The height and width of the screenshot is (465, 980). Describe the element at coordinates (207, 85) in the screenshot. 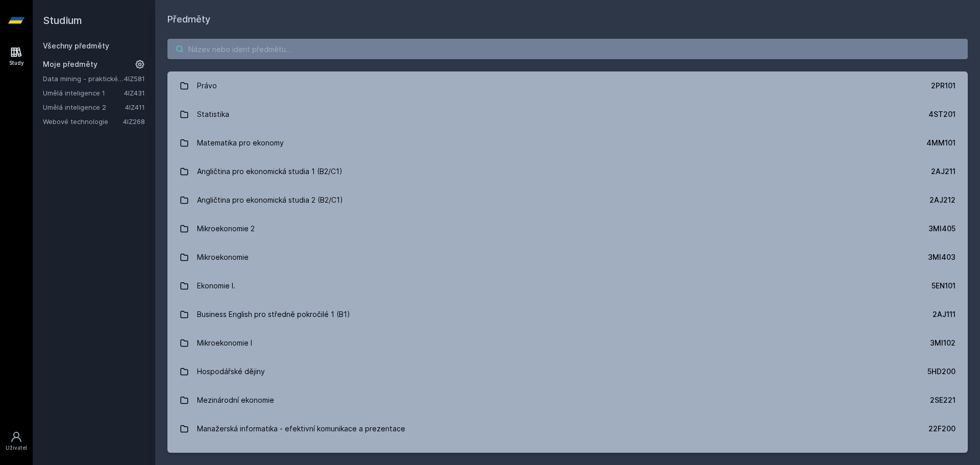

I see `div: Právo` at that location.